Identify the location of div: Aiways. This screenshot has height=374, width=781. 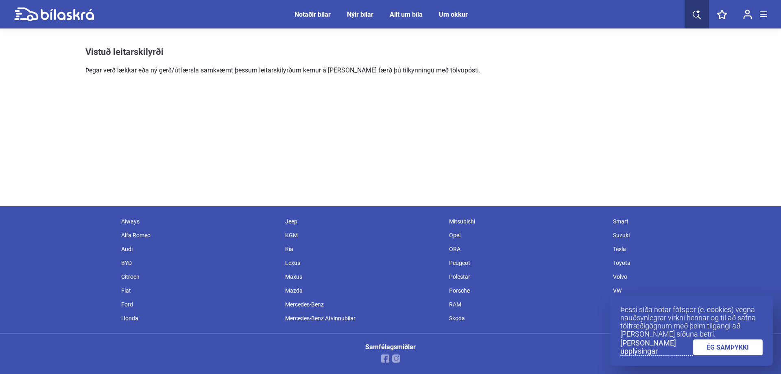
(199, 221).